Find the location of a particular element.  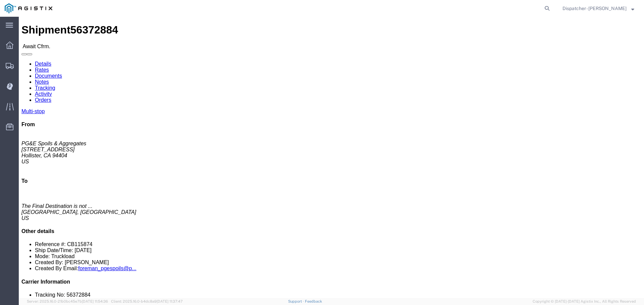

span: Client: 2025.16.0-b4dc8a9 is located at coordinates (147, 302).